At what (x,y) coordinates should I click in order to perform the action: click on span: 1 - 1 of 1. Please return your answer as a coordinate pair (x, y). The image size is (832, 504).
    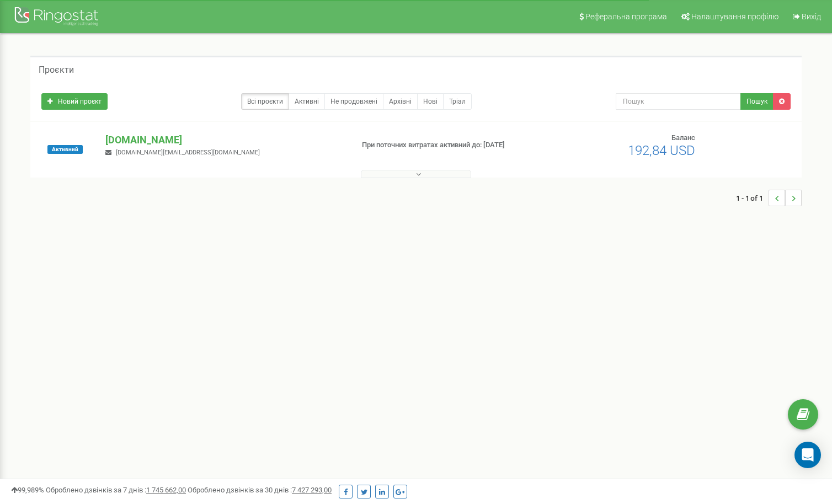
    Looking at the image, I should click on (752, 198).